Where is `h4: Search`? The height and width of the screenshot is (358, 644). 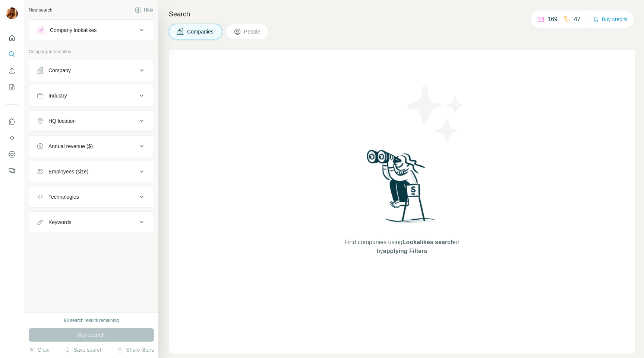
h4: Search is located at coordinates (402, 14).